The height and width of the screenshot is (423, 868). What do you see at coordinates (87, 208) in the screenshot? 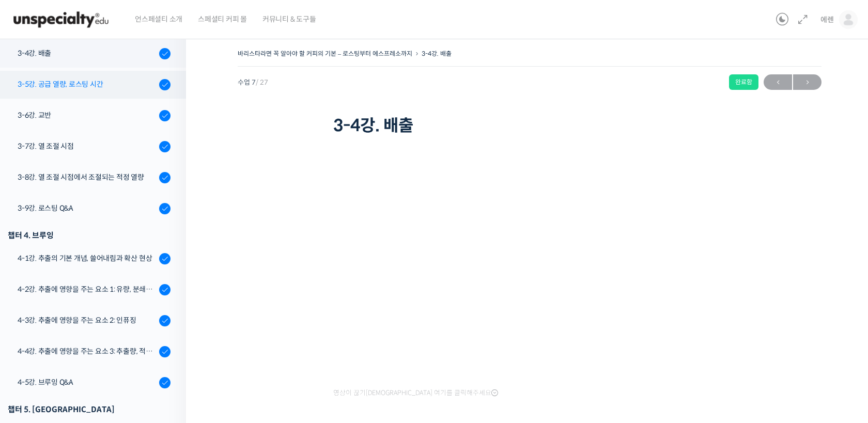
I see `div: 3-9강. 로스팅 Q&A` at bounding box center [87, 208].